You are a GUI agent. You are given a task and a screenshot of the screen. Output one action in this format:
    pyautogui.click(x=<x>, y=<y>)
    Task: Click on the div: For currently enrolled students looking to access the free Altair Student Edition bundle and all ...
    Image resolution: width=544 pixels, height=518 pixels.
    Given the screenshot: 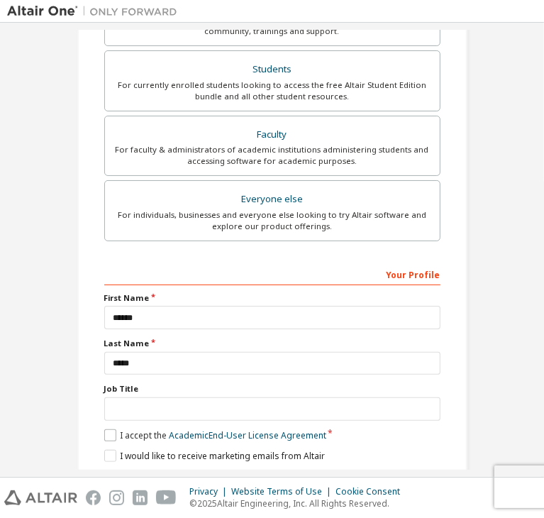 What is the action you would take?
    pyautogui.click(x=272, y=91)
    